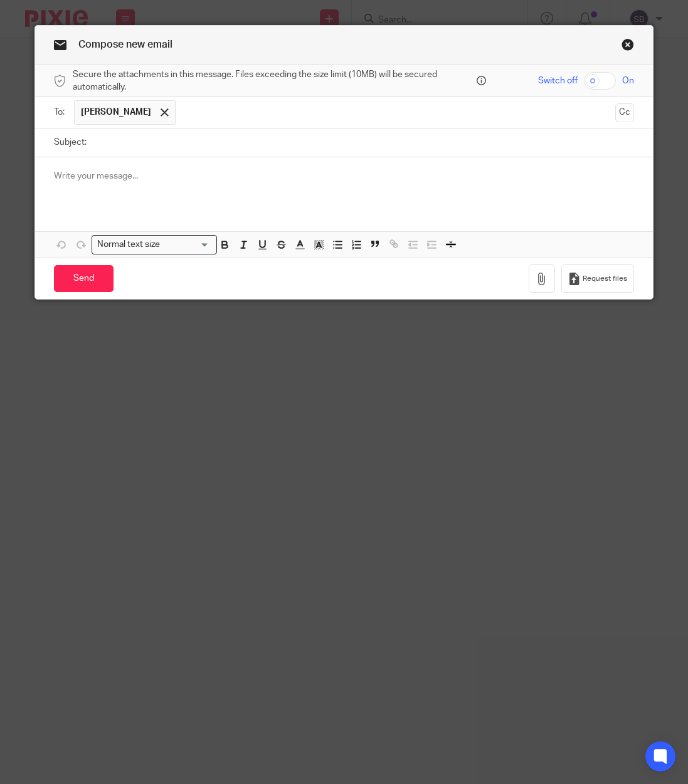 The height and width of the screenshot is (784, 688). I want to click on span: Switch off, so click(557, 81).